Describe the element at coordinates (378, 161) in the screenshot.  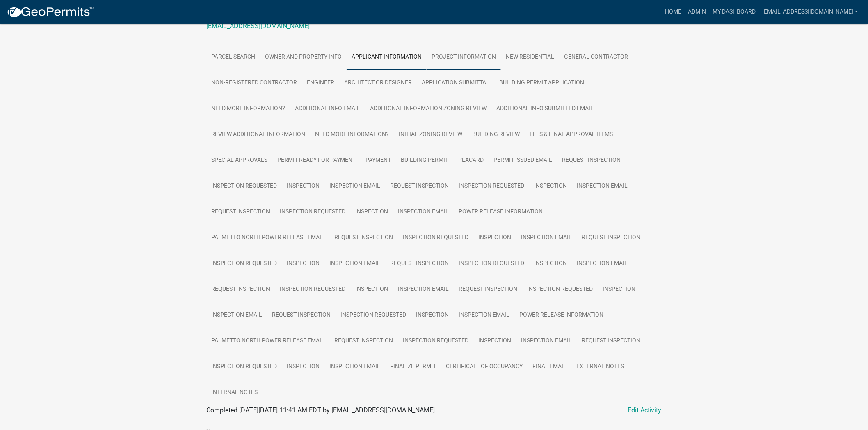
I see `a: Payment` at that location.